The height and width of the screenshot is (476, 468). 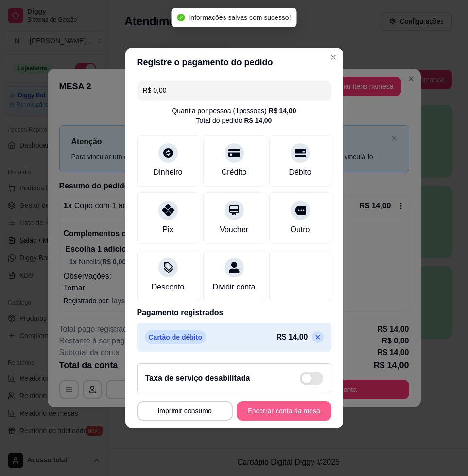 What do you see at coordinates (198, 378) in the screenshot?
I see `h2: Taxa de serviço desabilitada` at bounding box center [198, 378].